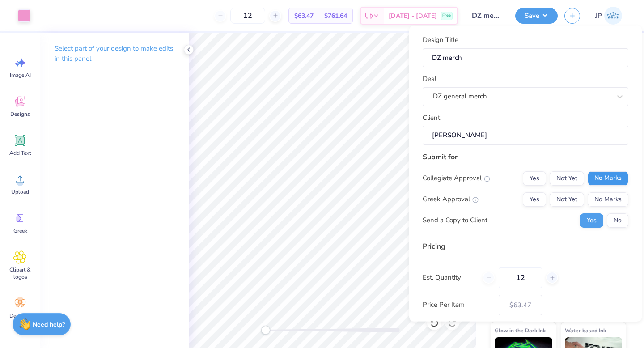 The image size is (644, 348). Describe the element at coordinates (487, 16) in the screenshot. I see `input: Untitled Design` at that location.